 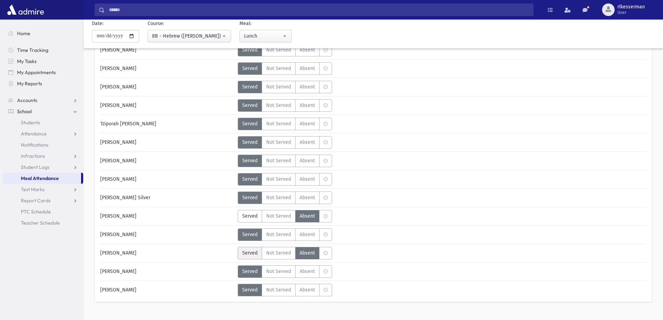 What do you see at coordinates (25, 10) in the screenshot?
I see `img: AdmirePro` at bounding box center [25, 10].